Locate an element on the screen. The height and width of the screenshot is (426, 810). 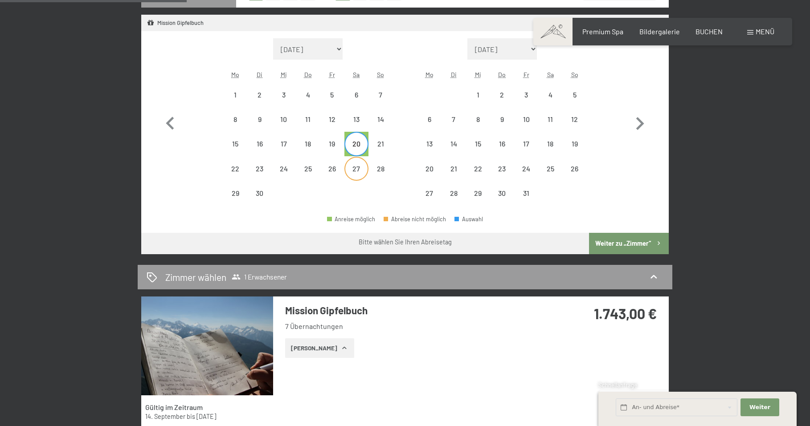
span: Bildergalerie is located at coordinates (659, 31).